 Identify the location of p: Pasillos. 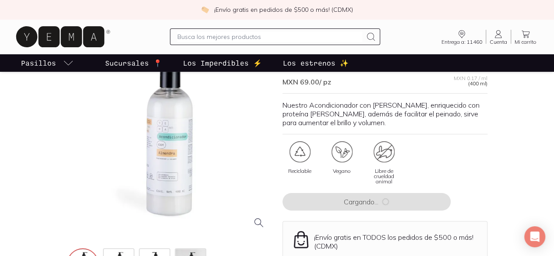
(39, 63).